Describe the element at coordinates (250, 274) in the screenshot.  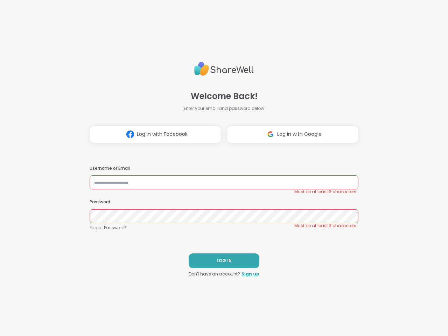
I see `a: Sign up` at that location.